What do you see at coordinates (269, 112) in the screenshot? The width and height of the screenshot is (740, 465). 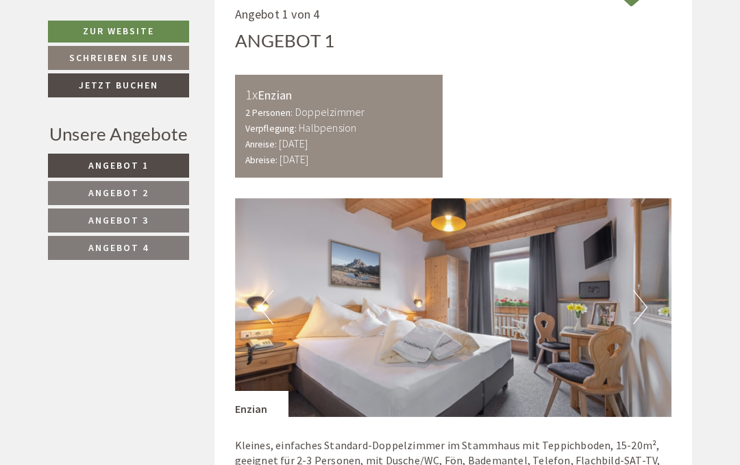 I see `small: 2 Personen:` at bounding box center [269, 112].